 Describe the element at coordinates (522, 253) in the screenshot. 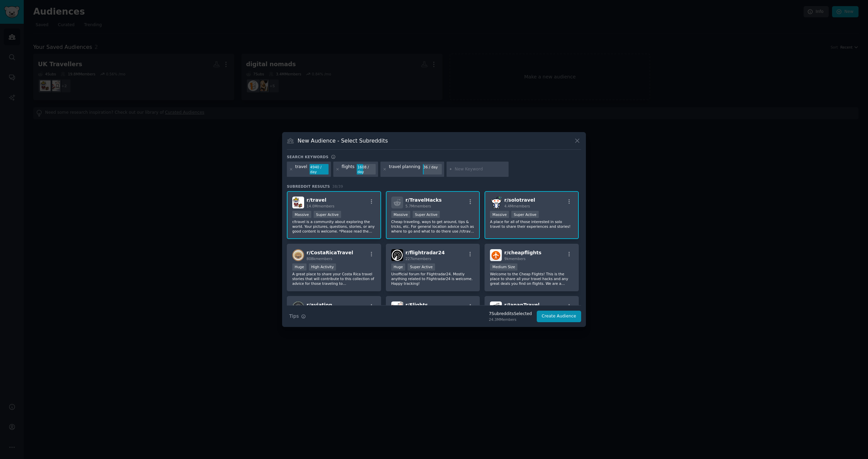

I see `span: r/ cheapflights` at that location.